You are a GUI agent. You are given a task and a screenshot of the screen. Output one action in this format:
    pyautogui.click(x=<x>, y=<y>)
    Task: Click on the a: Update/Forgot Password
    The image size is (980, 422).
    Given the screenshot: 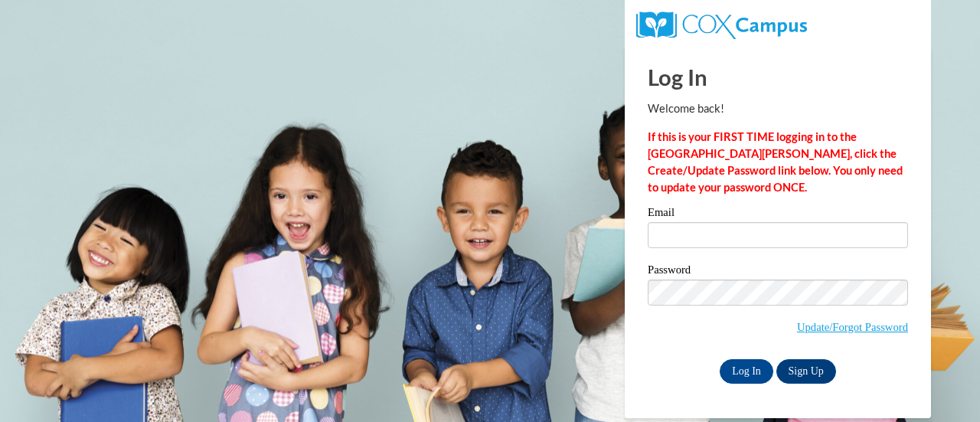 What is the action you would take?
    pyautogui.click(x=853, y=327)
    